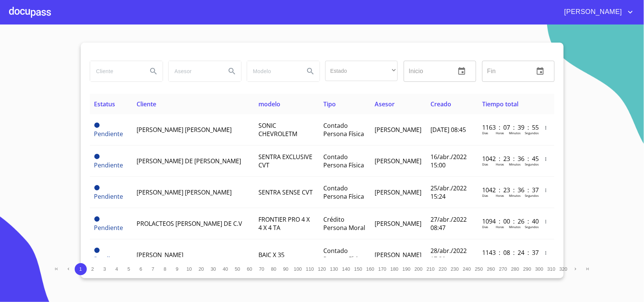 The image size is (644, 302). Describe the element at coordinates (384, 104) in the screenshot. I see `span: Asesor` at that location.